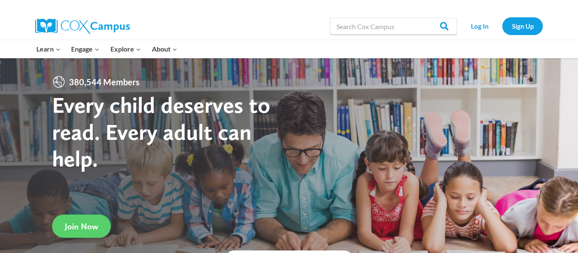  Describe the element at coordinates (393, 26) in the screenshot. I see `input: Search Cox Campus` at that location.